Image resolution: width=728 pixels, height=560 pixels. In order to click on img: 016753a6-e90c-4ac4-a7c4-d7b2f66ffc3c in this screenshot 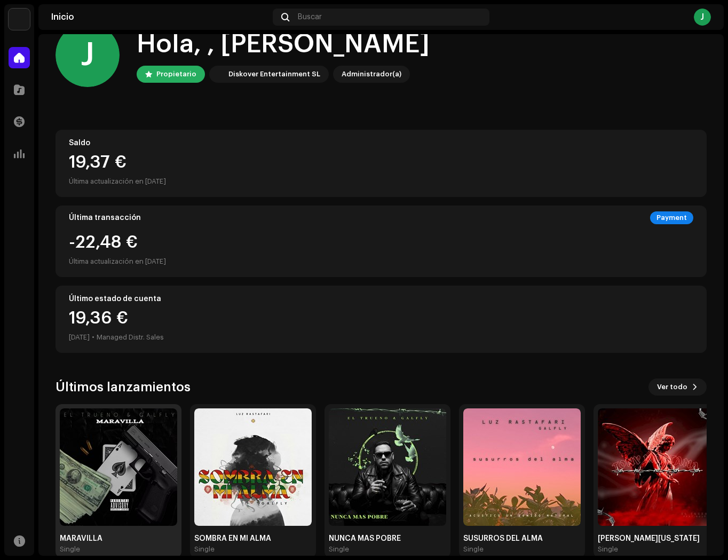, I will do `click(119, 467)`.